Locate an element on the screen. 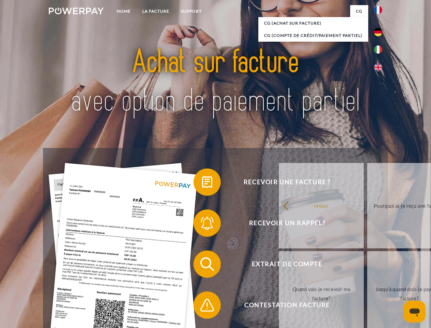  a: CG (Compte de crédit/paiement partiel) is located at coordinates (313, 36).